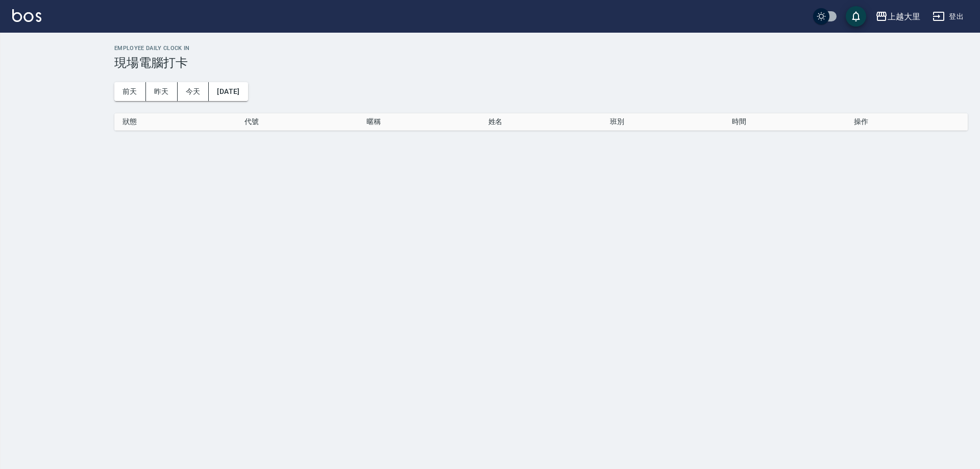 This screenshot has height=469, width=980. Describe the element at coordinates (175, 122) in the screenshot. I see `th: 狀態` at that location.